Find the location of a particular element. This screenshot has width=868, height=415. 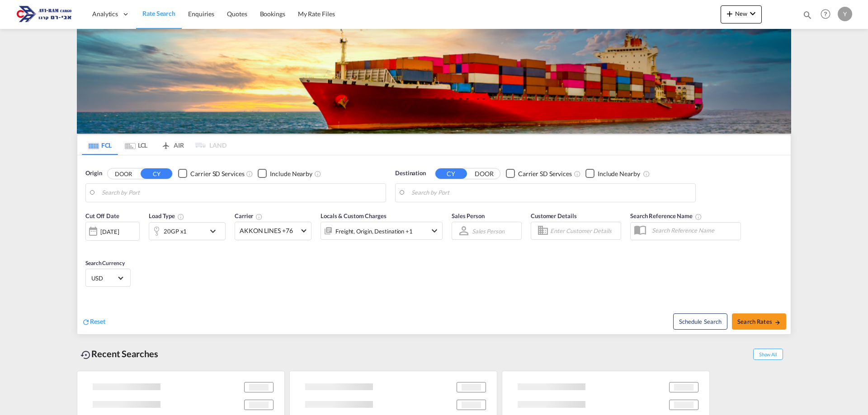

span: Search Reference Name is located at coordinates (666, 216).